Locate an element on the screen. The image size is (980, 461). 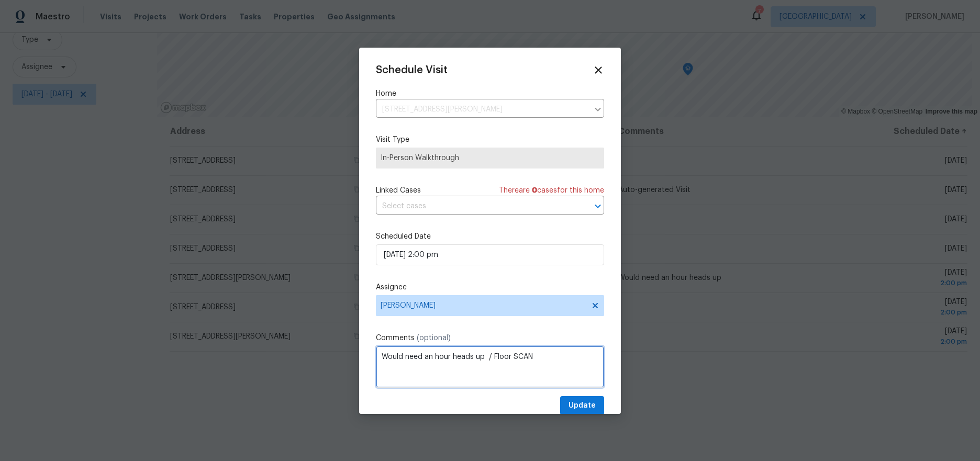
textarea: Would need an hour heads up / Floor SCAN is located at coordinates (490, 367).